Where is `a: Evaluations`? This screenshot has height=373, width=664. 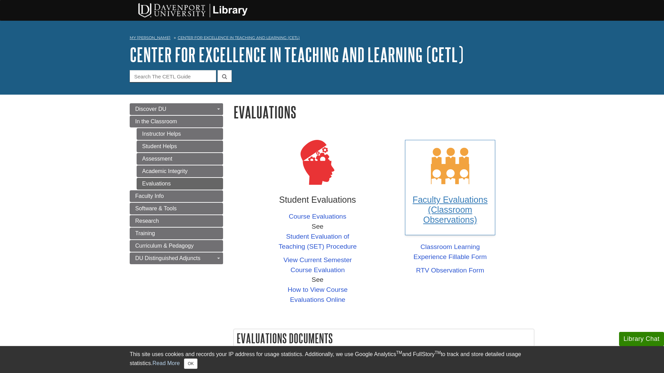
a: Evaluations is located at coordinates (180, 184).